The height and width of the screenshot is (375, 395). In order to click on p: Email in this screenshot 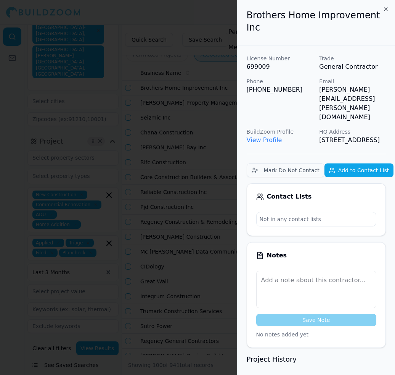, I will do `click(353, 81)`.